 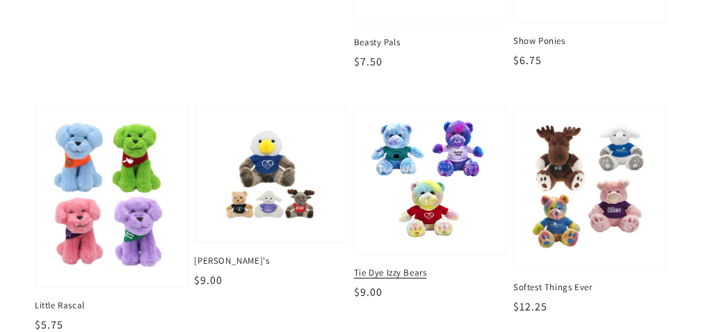 What do you see at coordinates (430, 180) in the screenshot?
I see `img: Tie Dye Izzy Bears` at bounding box center [430, 180].